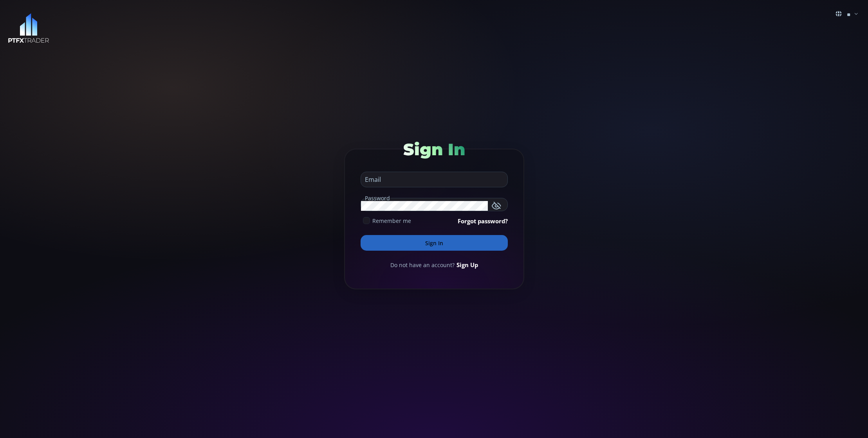  What do you see at coordinates (467, 265) in the screenshot?
I see `a: Sign Up` at bounding box center [467, 265].